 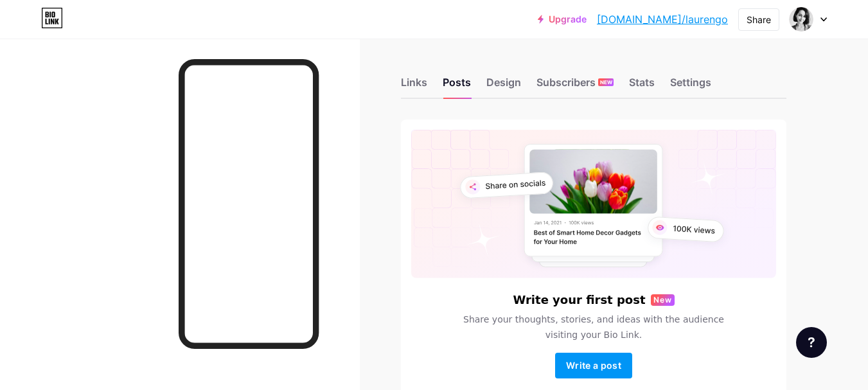 What do you see at coordinates (594, 327) in the screenshot?
I see `span: Share your thoughts, stories, and ideas with the audience visiting your Bio Link.` at bounding box center [594, 327].